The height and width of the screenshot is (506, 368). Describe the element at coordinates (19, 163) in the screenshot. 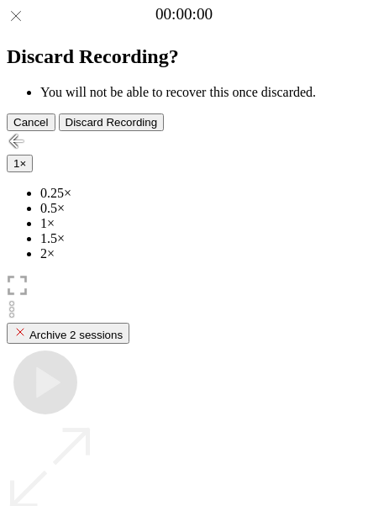

I see `button: 1×` at that location.